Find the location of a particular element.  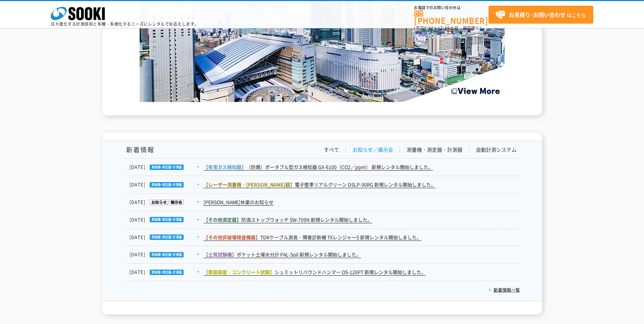

a: 【その他非破壊検査機器】TDRケーブル測長・障害診断機 TXレンジャーS 新規レンタル開始しました。 is located at coordinates (312, 237).